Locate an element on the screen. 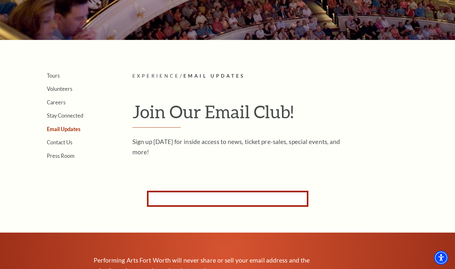 The height and width of the screenshot is (269, 455). a: Careers is located at coordinates (56, 102).